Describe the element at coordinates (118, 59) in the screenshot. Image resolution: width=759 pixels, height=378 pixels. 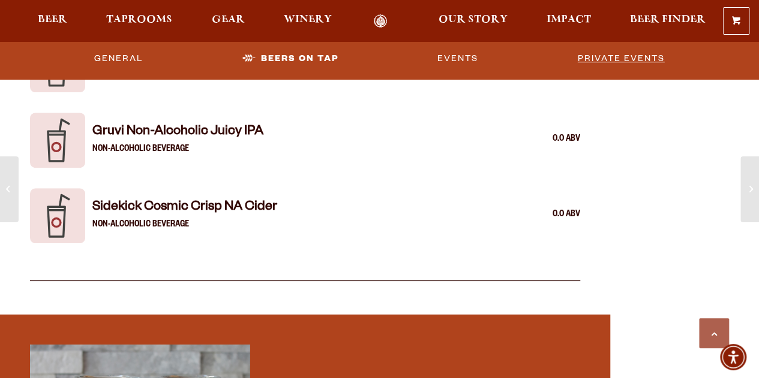
I see `a: General` at that location.